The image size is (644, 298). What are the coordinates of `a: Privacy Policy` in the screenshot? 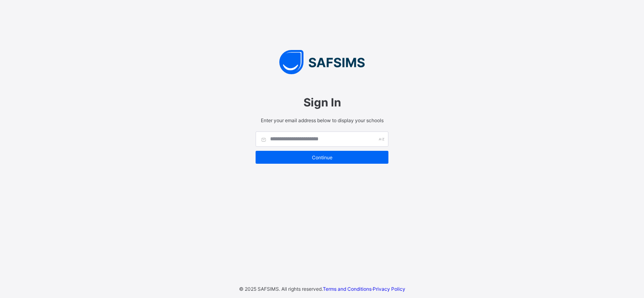 It's located at (389, 288).